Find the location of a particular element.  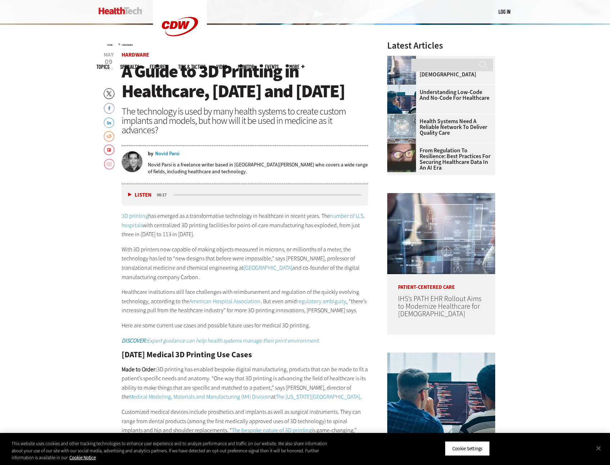

a: Novid Parsi is located at coordinates (167, 154).